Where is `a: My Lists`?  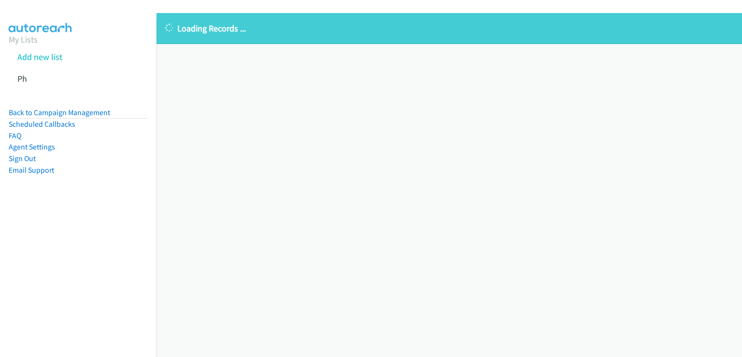 a: My Lists is located at coordinates (23, 39).